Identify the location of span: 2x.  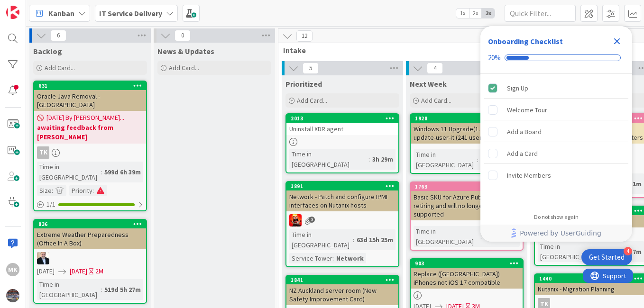
(475, 13).